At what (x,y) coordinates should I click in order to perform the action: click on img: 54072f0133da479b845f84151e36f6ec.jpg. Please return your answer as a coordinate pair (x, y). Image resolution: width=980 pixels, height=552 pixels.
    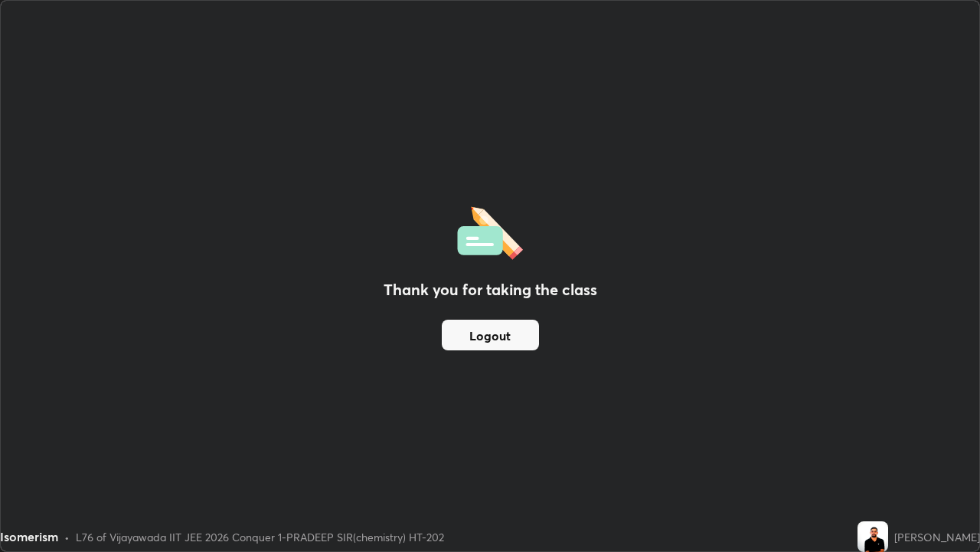
    Looking at the image, I should click on (872, 536).